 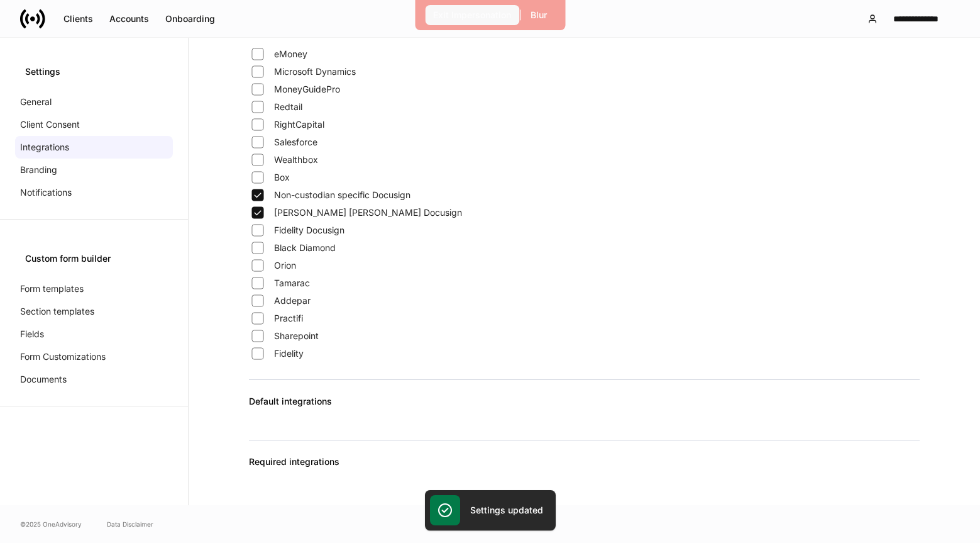 What do you see at coordinates (50, 124) in the screenshot?
I see `p: Client Consent` at bounding box center [50, 124].